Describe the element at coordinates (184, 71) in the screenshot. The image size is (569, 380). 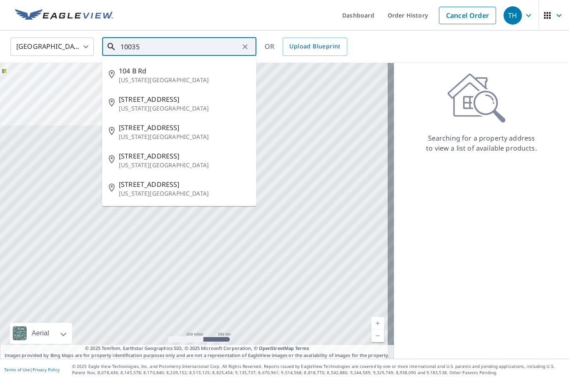
I see `span: 104 B Rd` at that location.